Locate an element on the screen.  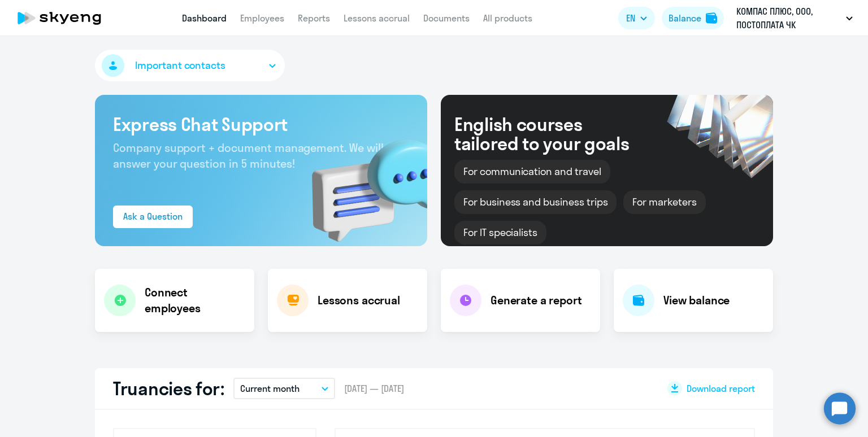
div: Balance is located at coordinates (685, 18).